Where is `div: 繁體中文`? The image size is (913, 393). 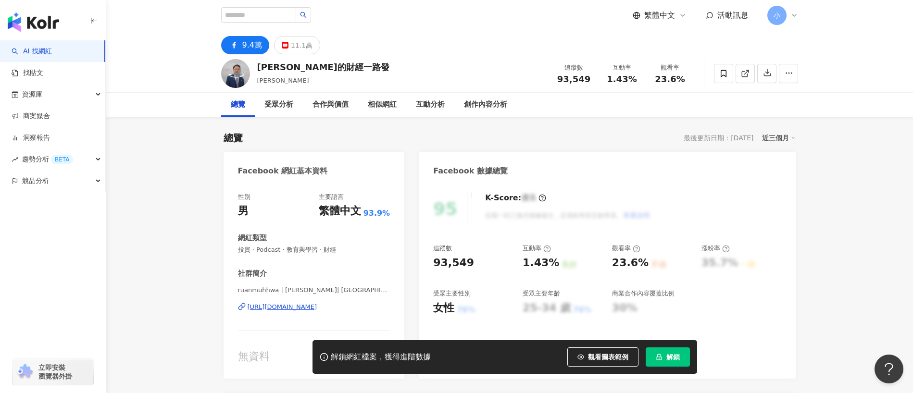 div: 繁體中文 is located at coordinates (340, 211).